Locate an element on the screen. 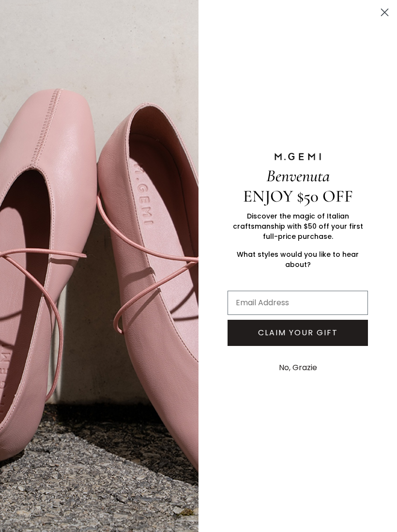 Image resolution: width=397 pixels, height=532 pixels. span: What styles would you like to hear about? is located at coordinates (298, 259).